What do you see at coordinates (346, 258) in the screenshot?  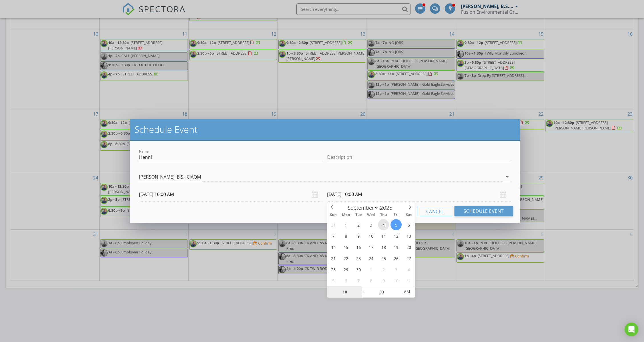 I see `span: September 22, 2025` at bounding box center [346, 258].